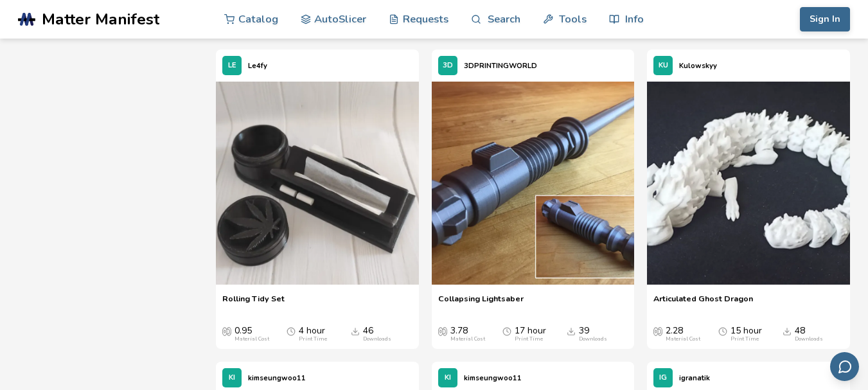 Image resolution: width=868 pixels, height=390 pixels. I want to click on span: Matter Manifest, so click(100, 19).